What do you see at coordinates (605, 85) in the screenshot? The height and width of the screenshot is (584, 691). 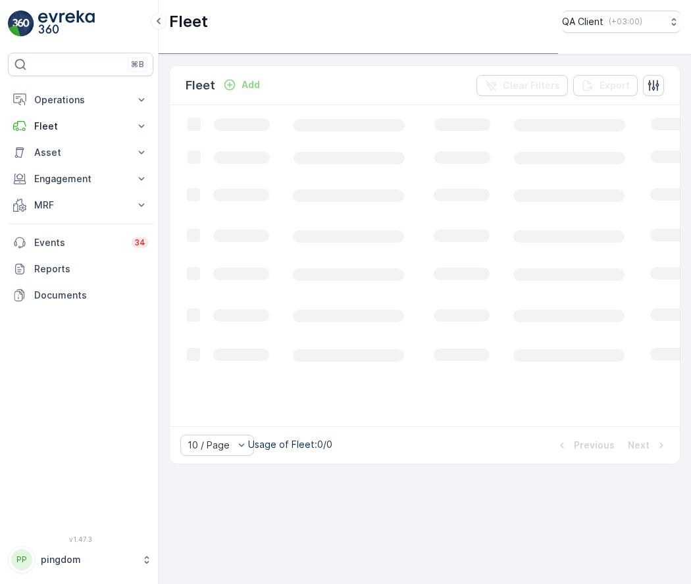 I see `button: Export` at bounding box center [605, 85].